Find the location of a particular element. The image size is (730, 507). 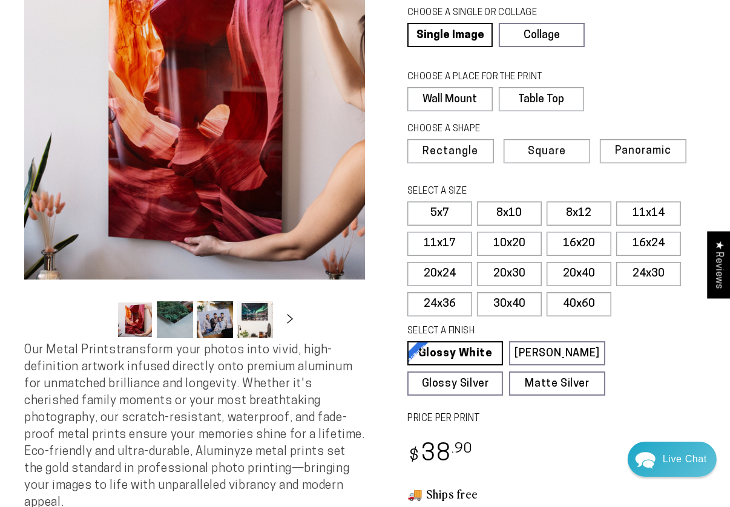

span: Rectangle is located at coordinates (450, 152).